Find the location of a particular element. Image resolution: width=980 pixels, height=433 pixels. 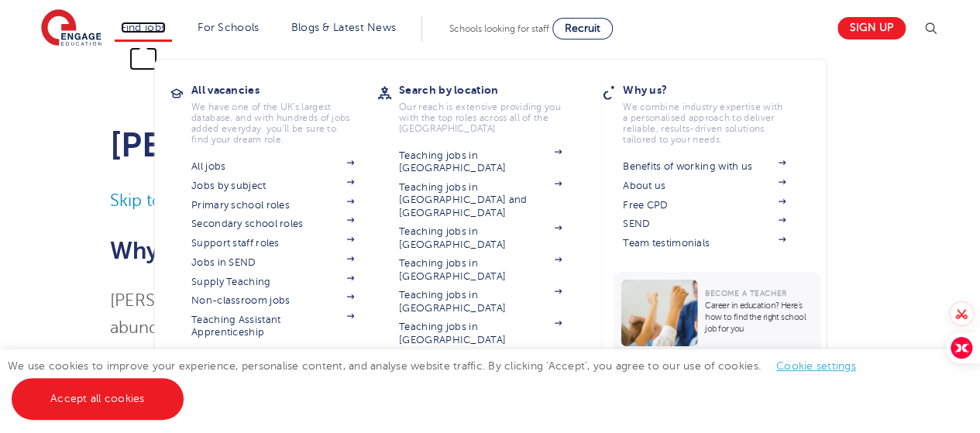

h3: All vacancies is located at coordinates (284, 90).